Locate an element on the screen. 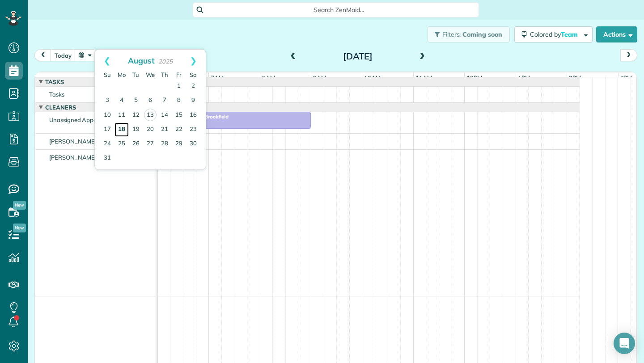 Image resolution: width=644 pixels, height=363 pixels. a: 9 is located at coordinates (193, 101).